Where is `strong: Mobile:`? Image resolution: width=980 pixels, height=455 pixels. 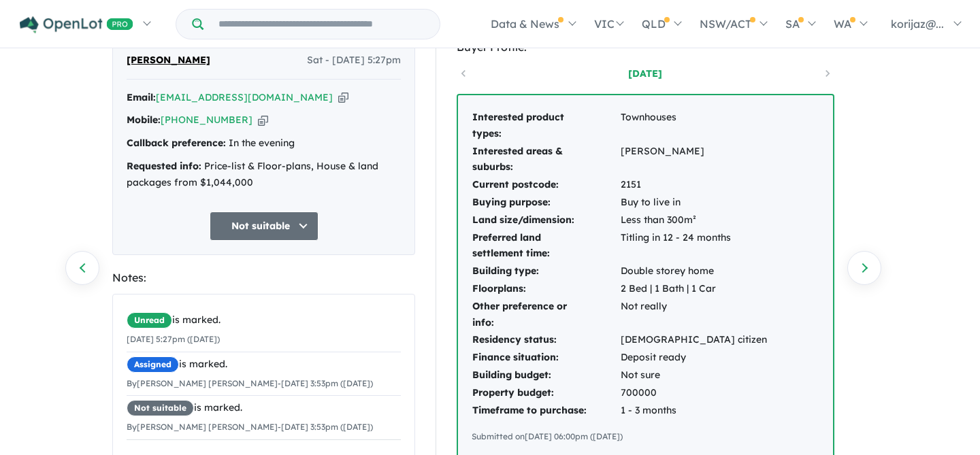
strong: Mobile: is located at coordinates (144, 120).